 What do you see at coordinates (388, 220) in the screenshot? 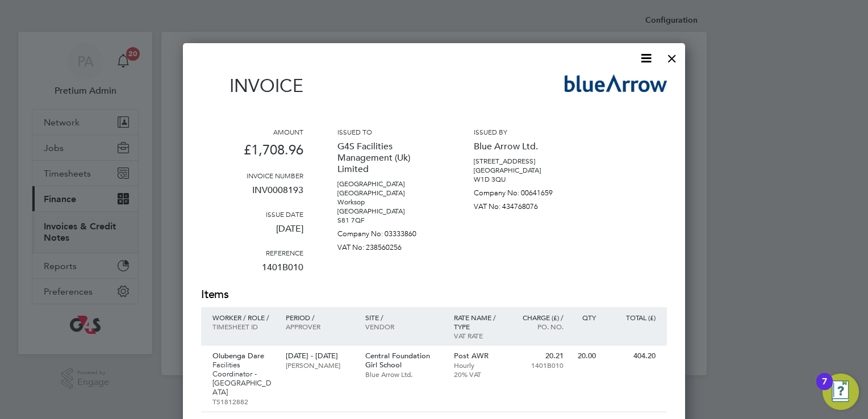
I see `p: S81 7QF` at bounding box center [388, 220].